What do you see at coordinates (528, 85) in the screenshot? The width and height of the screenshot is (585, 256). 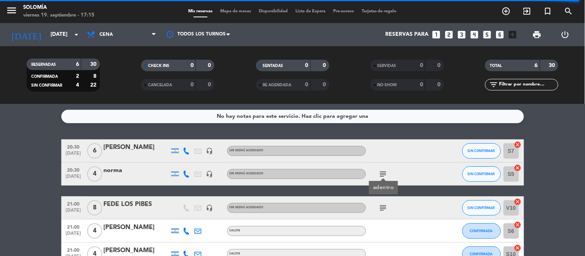 I see `input: Filtrar por nombre...` at bounding box center [528, 85].